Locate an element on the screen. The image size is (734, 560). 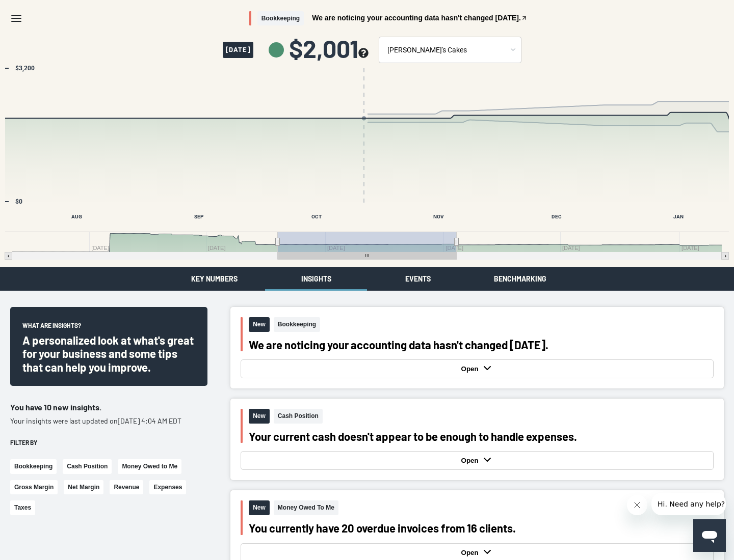
button: NewCash PositionYour current cash doesn't appear to be enough to handle expenses.Open is located at coordinates (477, 440).